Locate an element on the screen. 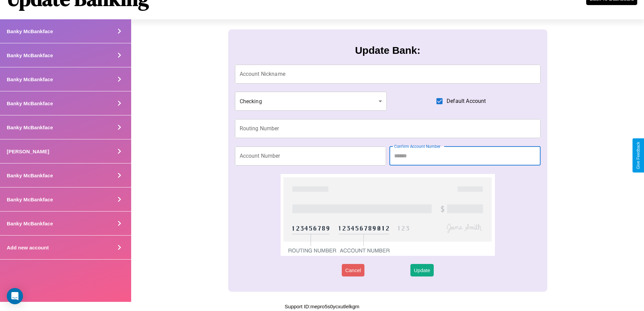 The height and width of the screenshot is (311, 644). p: Support ID: mepro5s0ycxutlelkgm is located at coordinates (322, 306).